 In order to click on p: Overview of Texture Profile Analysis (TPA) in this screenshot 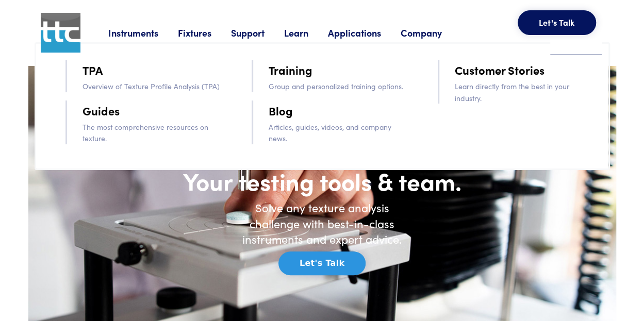, I will do `click(153, 86)`.